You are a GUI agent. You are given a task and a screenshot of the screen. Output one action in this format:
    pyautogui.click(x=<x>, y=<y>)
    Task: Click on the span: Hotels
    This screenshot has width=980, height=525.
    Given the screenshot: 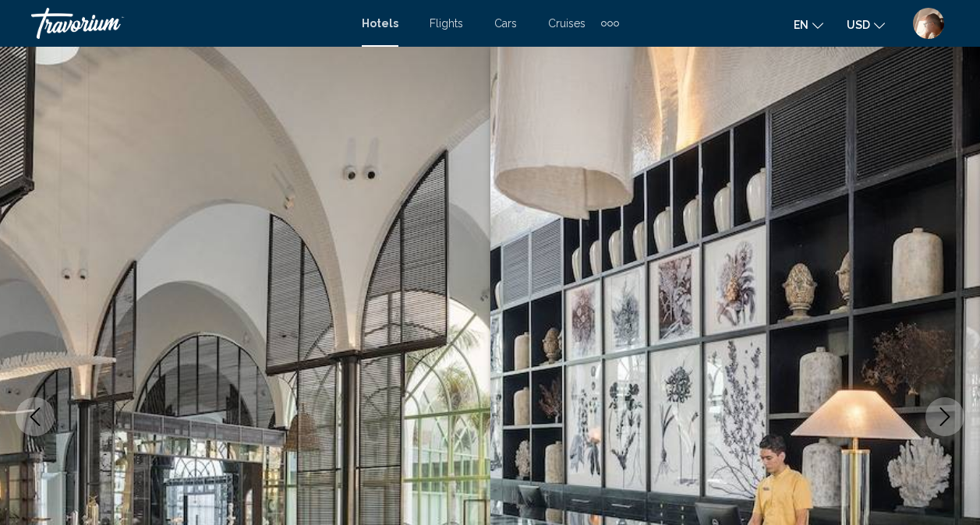 What is the action you would take?
    pyautogui.click(x=379, y=23)
    